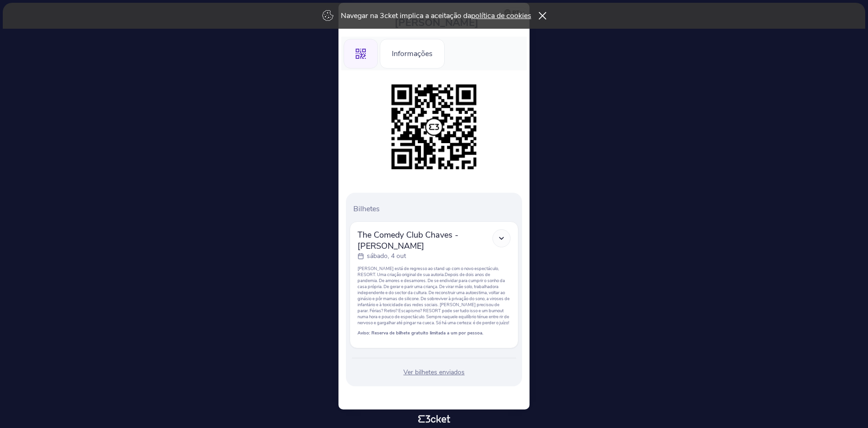  What do you see at coordinates (412, 54) in the screenshot?
I see `div: Informações` at bounding box center [412, 54].